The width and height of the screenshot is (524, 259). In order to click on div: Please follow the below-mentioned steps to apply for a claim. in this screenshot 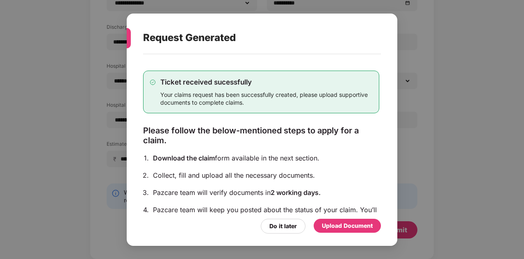, I will do `click(261, 135)`.